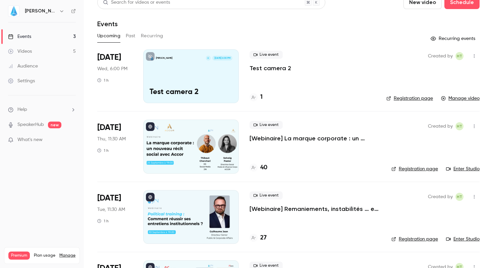 The height and width of the screenshot is (268, 493). Describe the element at coordinates (261, 97) in the screenshot. I see `h4: 1` at that location.